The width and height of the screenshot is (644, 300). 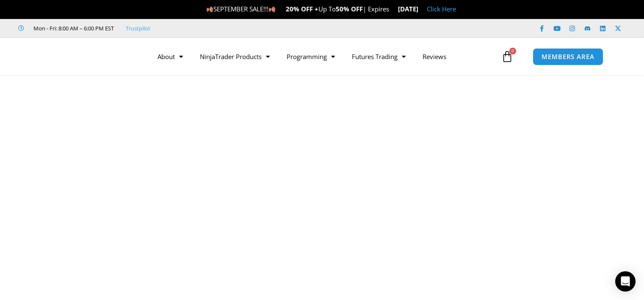 I want to click on a: Trustpilot, so click(x=138, y=28).